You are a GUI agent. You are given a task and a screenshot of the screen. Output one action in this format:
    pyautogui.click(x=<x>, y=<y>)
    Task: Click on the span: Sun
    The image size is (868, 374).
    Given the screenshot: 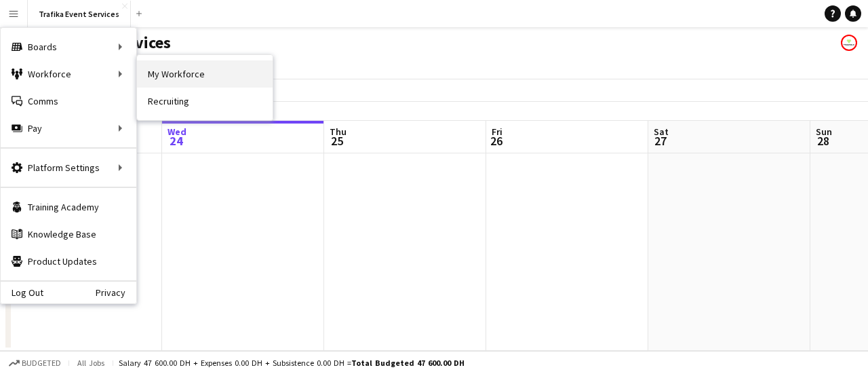 What is the action you would take?
    pyautogui.click(x=825, y=131)
    